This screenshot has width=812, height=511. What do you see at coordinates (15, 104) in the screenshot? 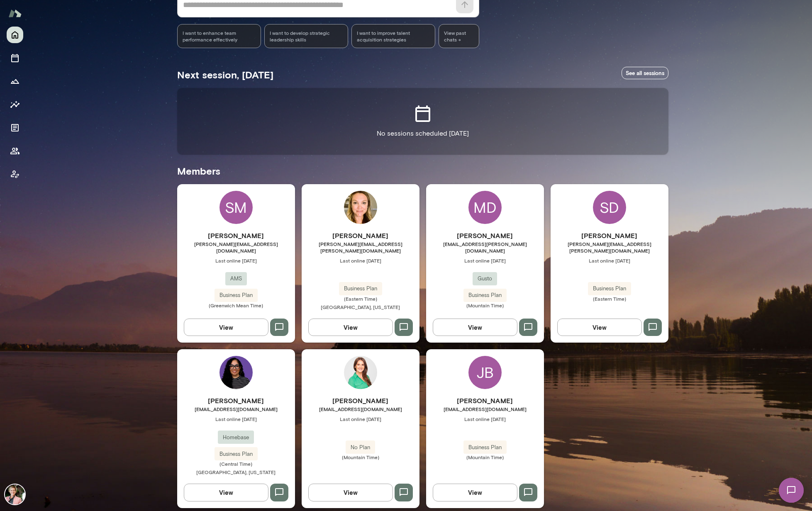
I see `button: Insights` at bounding box center [15, 104].